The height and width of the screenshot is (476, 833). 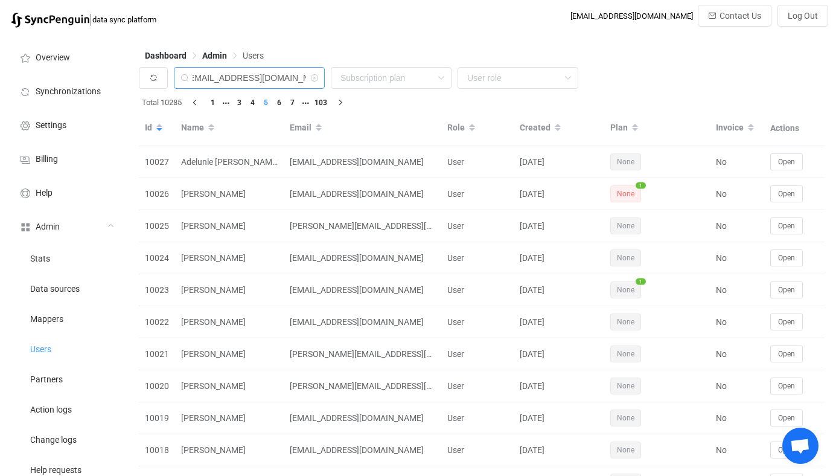 I want to click on div: 10023, so click(x=157, y=290).